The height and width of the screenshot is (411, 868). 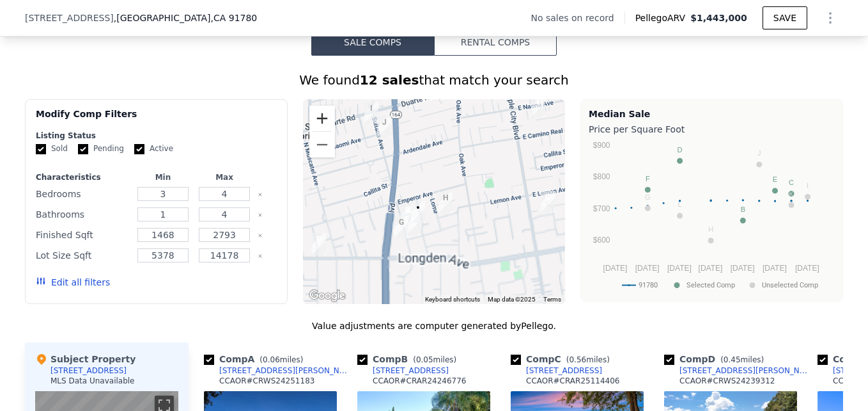 I want to click on div: CCAOR # CRAR25114406, so click(x=573, y=381).